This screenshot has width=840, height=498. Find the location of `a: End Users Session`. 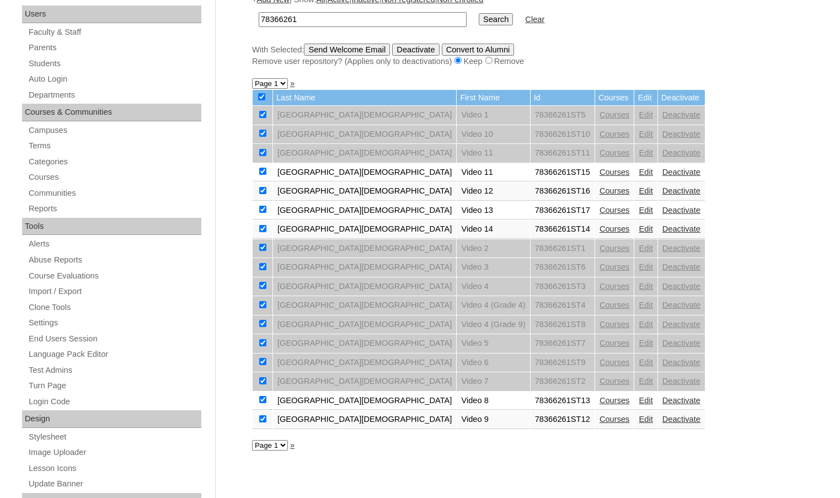

a: End Users Session is located at coordinates (114, 338).